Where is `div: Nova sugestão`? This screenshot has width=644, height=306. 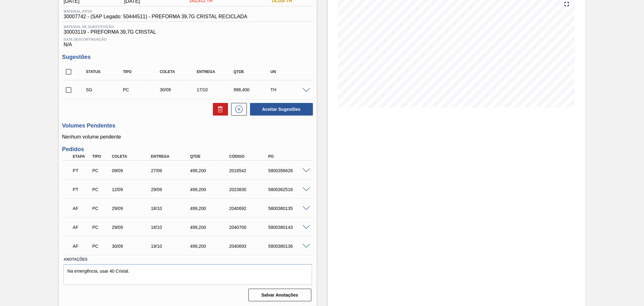
div: Nova sugestão is located at coordinates (237, 109).